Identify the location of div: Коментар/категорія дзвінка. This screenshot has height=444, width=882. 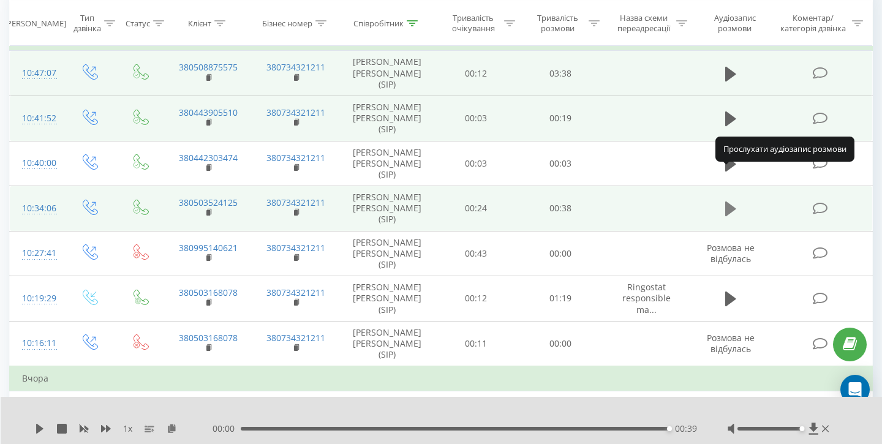
(813, 23).